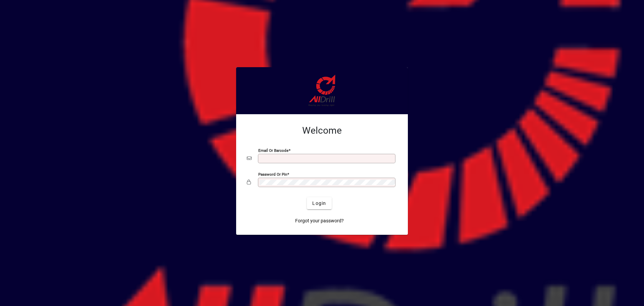 The image size is (644, 306). I want to click on h2: Welcome, so click(322, 130).